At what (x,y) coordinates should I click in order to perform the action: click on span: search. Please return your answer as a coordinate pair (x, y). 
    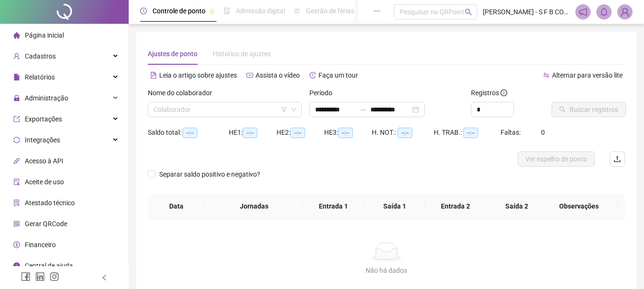
    Looking at the image, I should click on (468, 12).